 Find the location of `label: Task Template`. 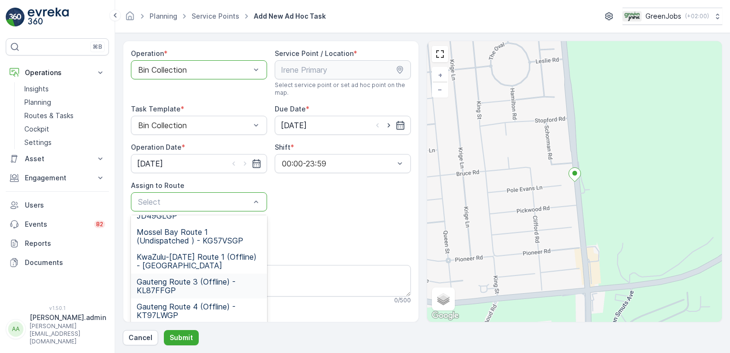

label: Task Template is located at coordinates (156, 108).